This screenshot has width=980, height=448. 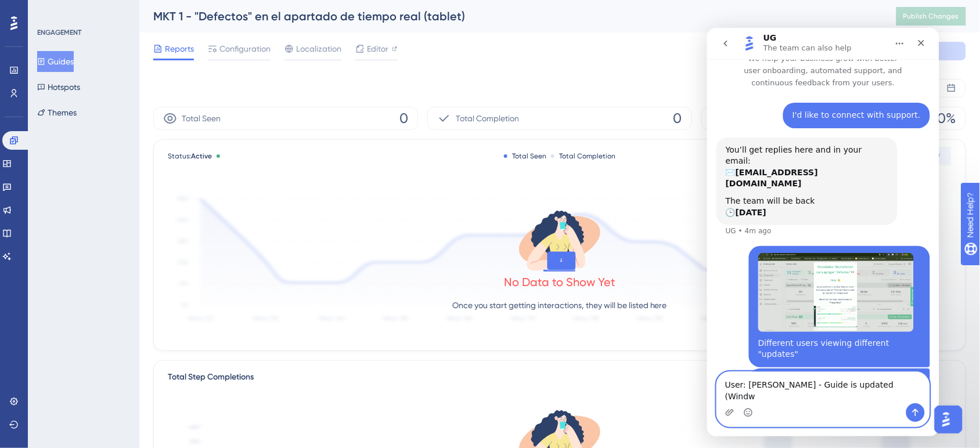 I want to click on img: Profile image for UG, so click(x=43, y=15).